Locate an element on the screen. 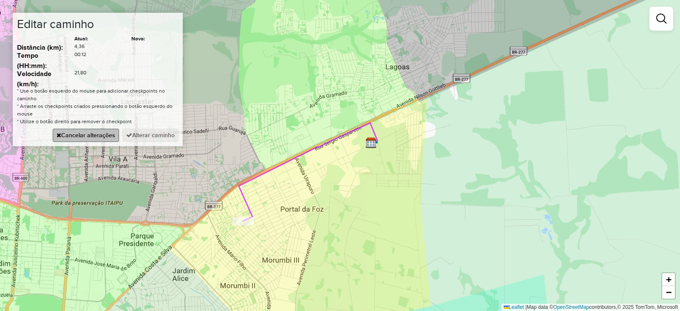 The image size is (680, 311). div: 21,80 is located at coordinates (98, 78).